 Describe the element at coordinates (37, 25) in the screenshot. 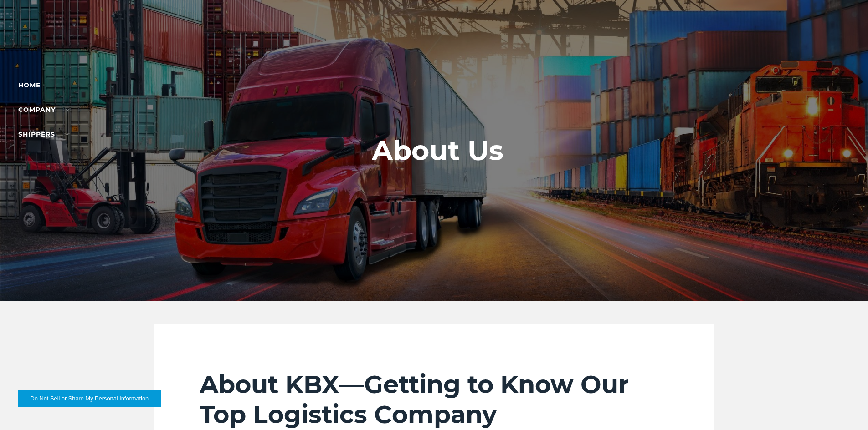

I see `div: Log in` at that location.